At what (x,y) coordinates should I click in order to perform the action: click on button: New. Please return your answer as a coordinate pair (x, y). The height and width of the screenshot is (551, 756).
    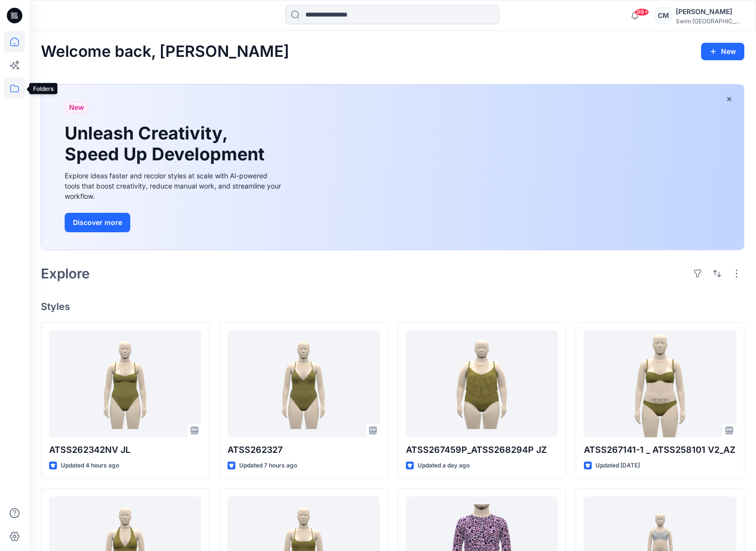
    Looking at the image, I should click on (722, 52).